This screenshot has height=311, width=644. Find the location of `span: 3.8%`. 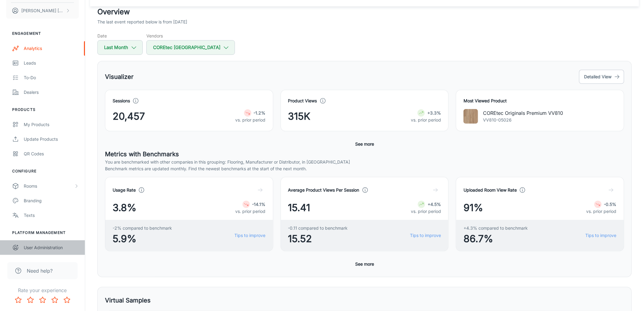

span: 3.8% is located at coordinates (124, 208).